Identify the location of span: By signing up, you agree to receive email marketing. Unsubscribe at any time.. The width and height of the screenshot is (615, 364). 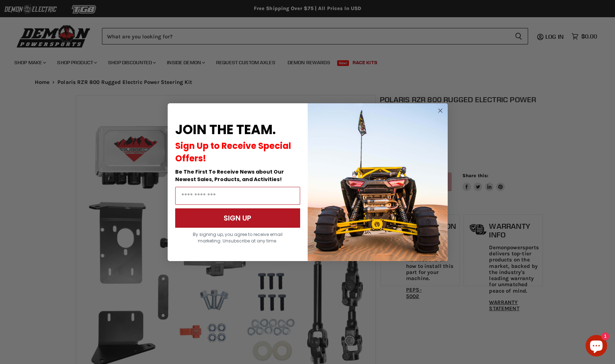
(238, 237).